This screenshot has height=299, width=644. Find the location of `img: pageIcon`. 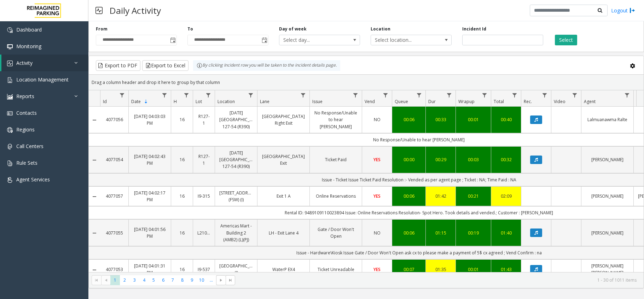

img: pageIcon is located at coordinates (99, 10).